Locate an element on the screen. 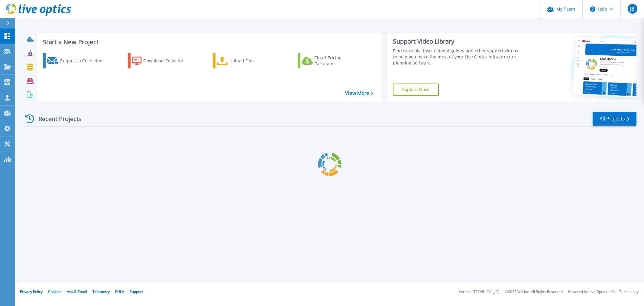  a: Privacy Policy is located at coordinates (31, 291).